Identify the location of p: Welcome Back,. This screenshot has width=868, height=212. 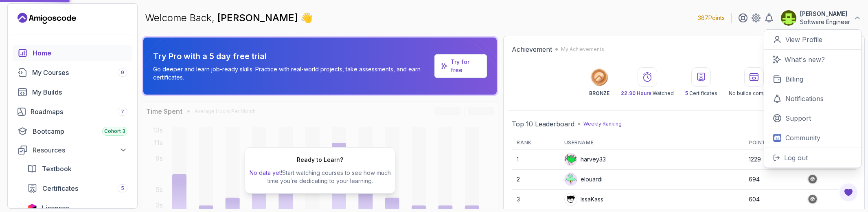
(229, 18).